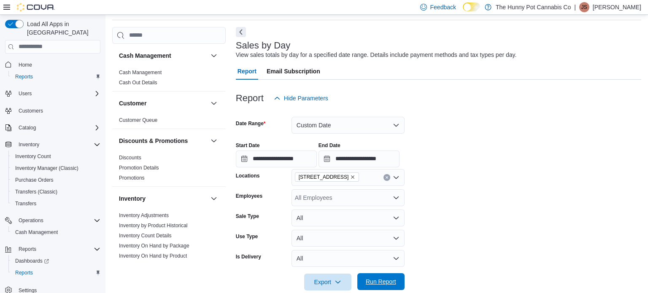 The width and height of the screenshot is (648, 293). I want to click on p: The Hunny Pot Cannabis Co, so click(533, 7).